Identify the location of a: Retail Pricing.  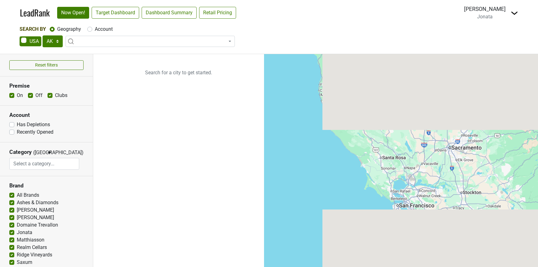
(217, 13).